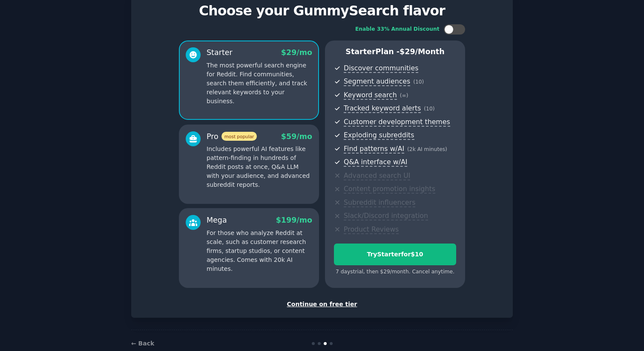 The width and height of the screenshot is (644, 351). Describe the element at coordinates (375, 162) in the screenshot. I see `span: Q&A interface w/AI` at that location.